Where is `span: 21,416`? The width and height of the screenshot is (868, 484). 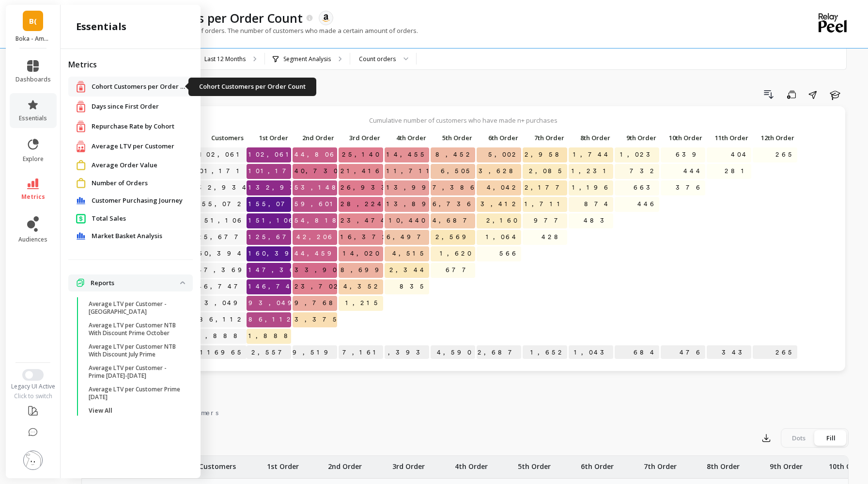
span: 21,416 is located at coordinates (361, 171).